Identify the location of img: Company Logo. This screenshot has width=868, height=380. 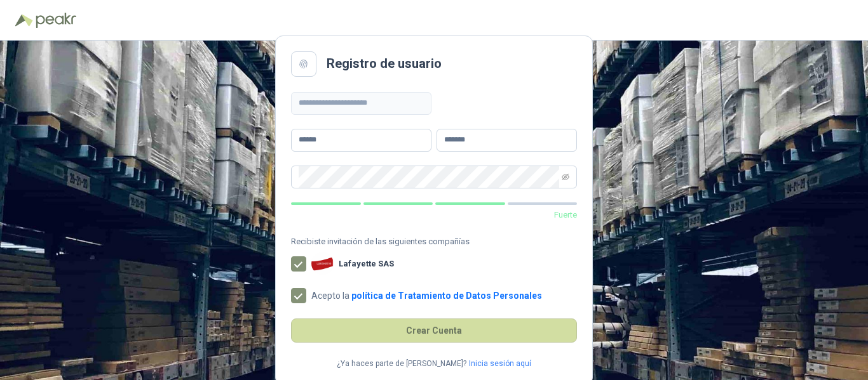
(322, 263).